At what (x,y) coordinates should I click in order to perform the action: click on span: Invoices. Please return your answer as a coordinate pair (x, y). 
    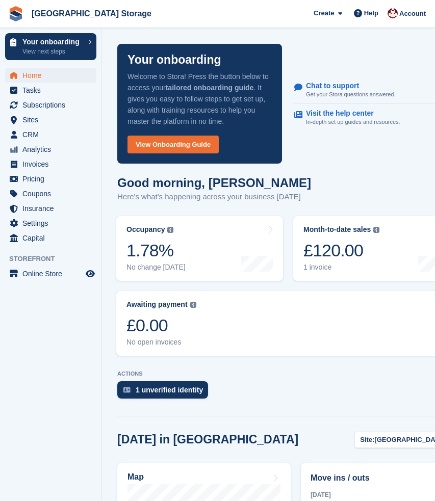
    Looking at the image, I should click on (53, 164).